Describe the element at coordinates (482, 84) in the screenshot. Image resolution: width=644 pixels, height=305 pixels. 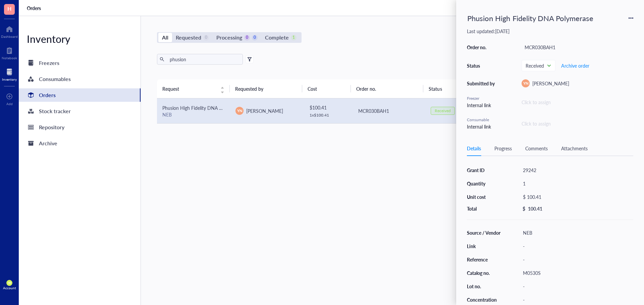
I see `div: Submitted by` at that location.